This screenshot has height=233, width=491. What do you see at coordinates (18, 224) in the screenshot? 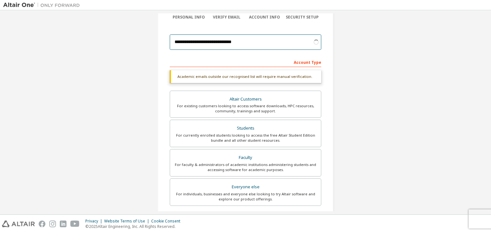
I see `img: altair_logo.svg` at bounding box center [18, 224].